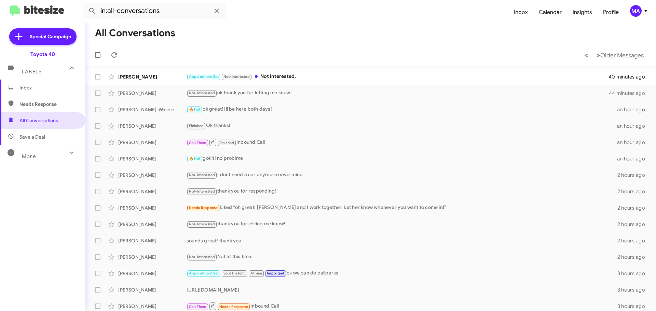  I want to click on span: Calendar, so click(550, 12).